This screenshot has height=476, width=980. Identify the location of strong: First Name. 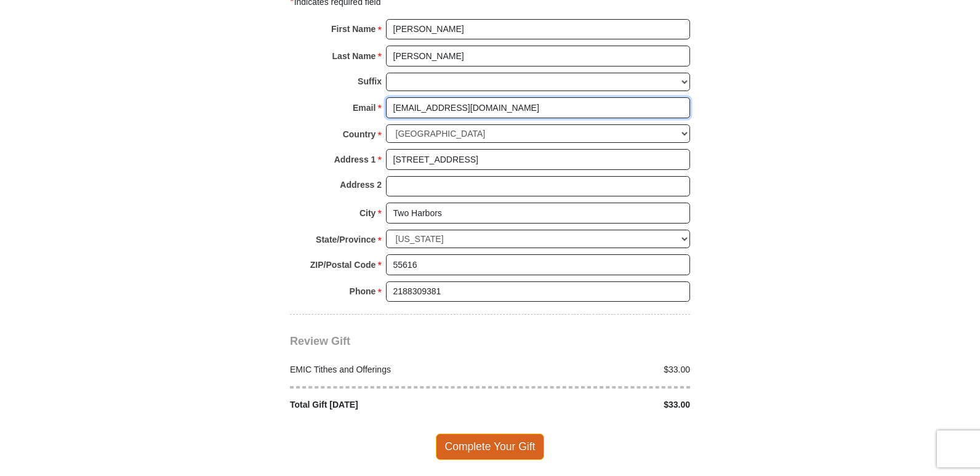
(353, 29).